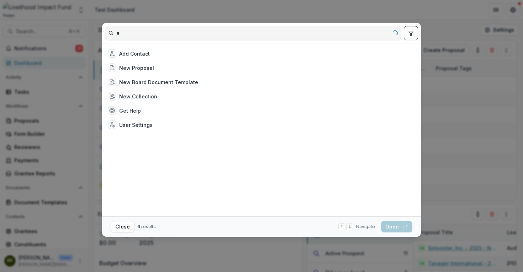 The image size is (523, 272). What do you see at coordinates (122, 226) in the screenshot?
I see `button: Close` at bounding box center [122, 226].